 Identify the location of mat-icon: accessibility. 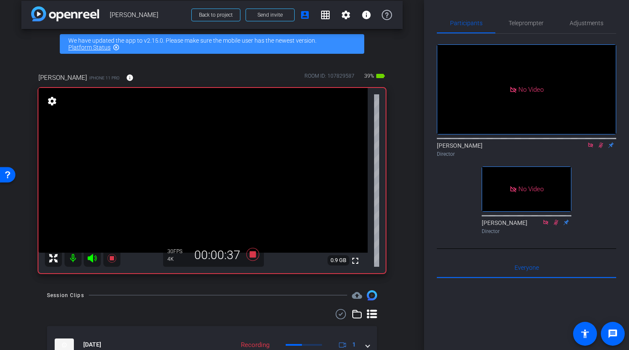
(585, 334).